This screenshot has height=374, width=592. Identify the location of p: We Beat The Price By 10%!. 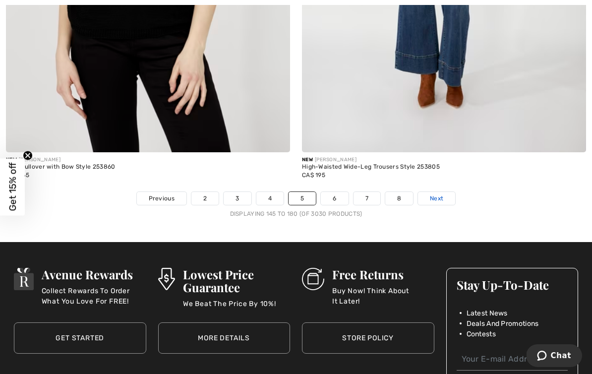
(236, 308).